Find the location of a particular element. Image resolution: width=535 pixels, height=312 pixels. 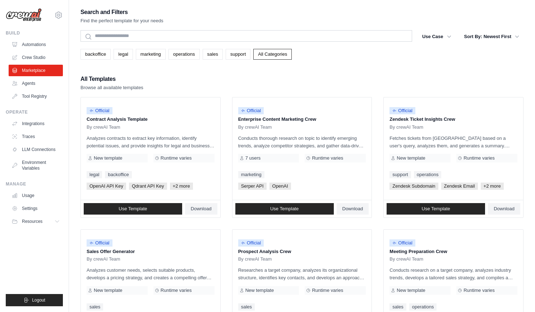

h2: Search and Filters is located at coordinates (122, 12).